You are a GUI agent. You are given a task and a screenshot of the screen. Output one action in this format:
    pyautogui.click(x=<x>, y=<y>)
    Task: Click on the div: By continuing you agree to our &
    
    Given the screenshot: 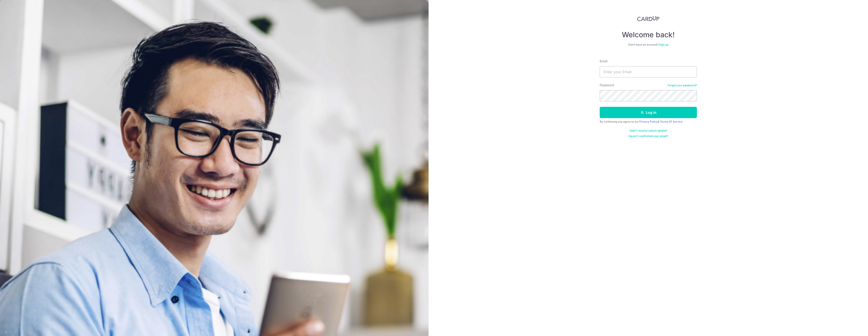 What is the action you would take?
    pyautogui.click(x=649, y=122)
    